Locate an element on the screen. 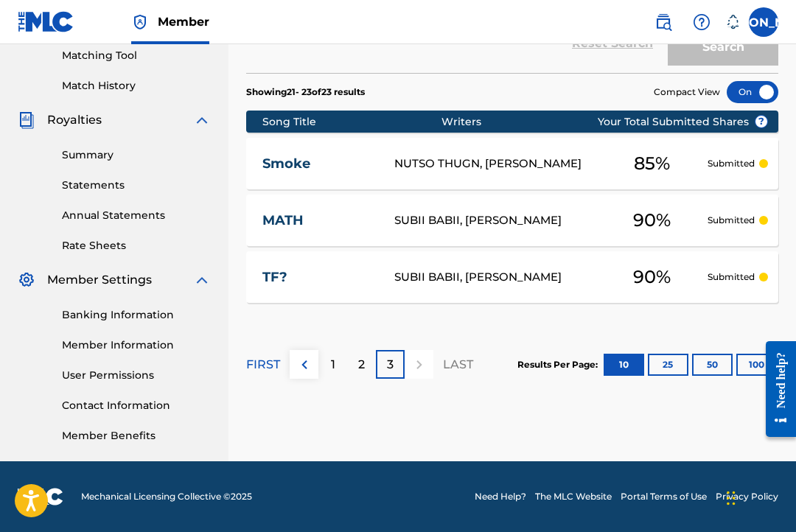  a: MATH is located at coordinates (318, 220).